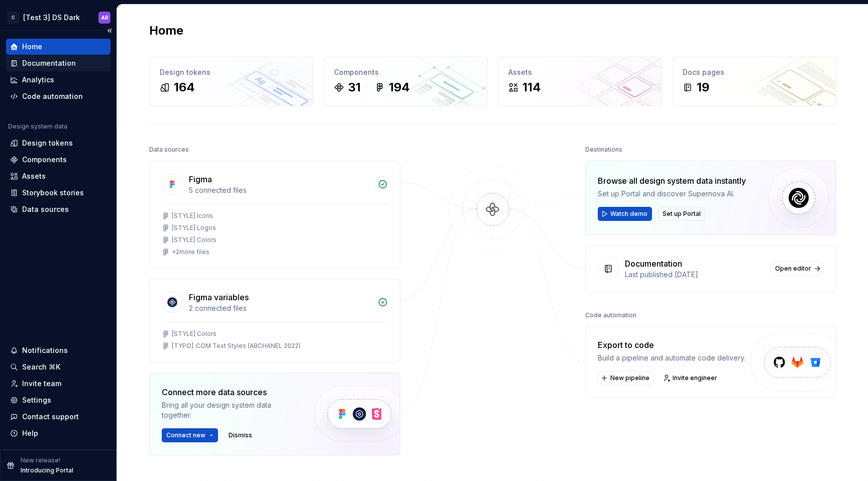  Describe the element at coordinates (405, 81) in the screenshot. I see `a: Components31194` at that location.